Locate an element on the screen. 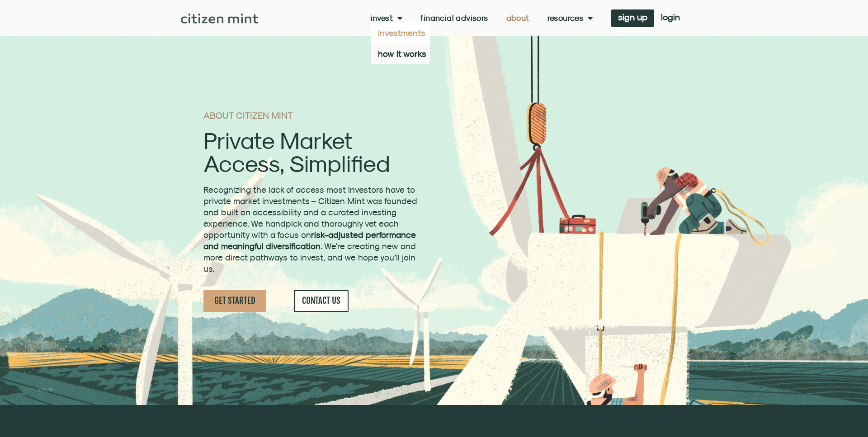 Image resolution: width=868 pixels, height=437 pixels. a: CONTACT US is located at coordinates (321, 301).